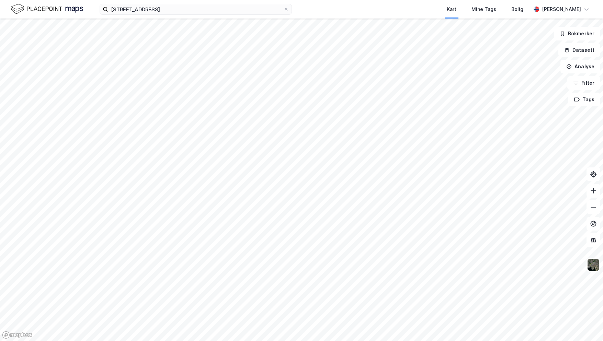 This screenshot has height=341, width=603. What do you see at coordinates (196, 9) in the screenshot?
I see `input: Søk på adresse, matrikkel, gårdeiere, leietakere eller personer` at bounding box center [196, 9].